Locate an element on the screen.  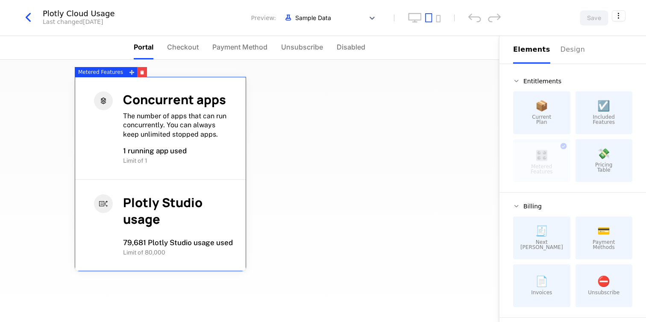
span: Billing is located at coordinates (532, 206).